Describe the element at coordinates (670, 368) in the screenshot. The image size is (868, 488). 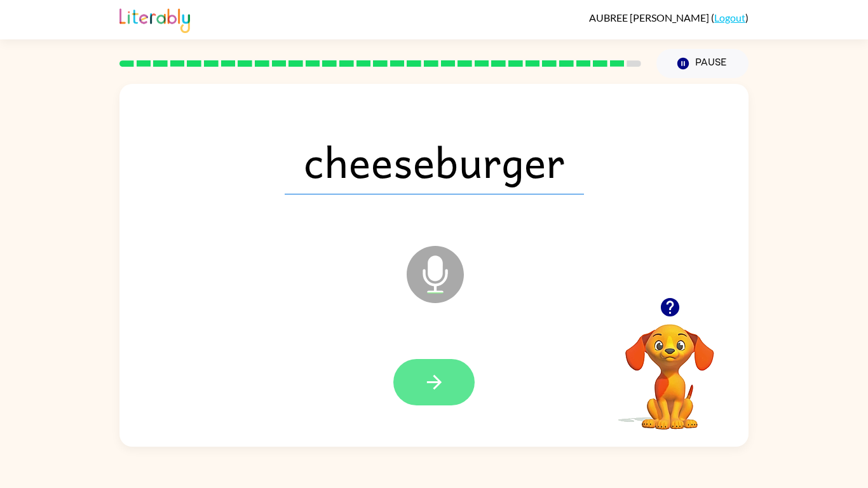
I see `video: Your browser must support playing .mp4 files to use Literably. Please try using another browser.` at that location.